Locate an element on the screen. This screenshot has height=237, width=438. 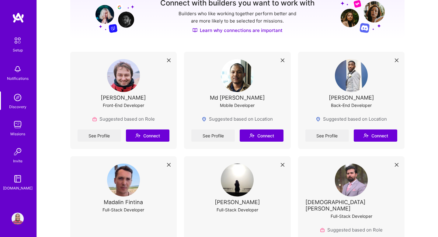
img: logo is located at coordinates (18, 18).